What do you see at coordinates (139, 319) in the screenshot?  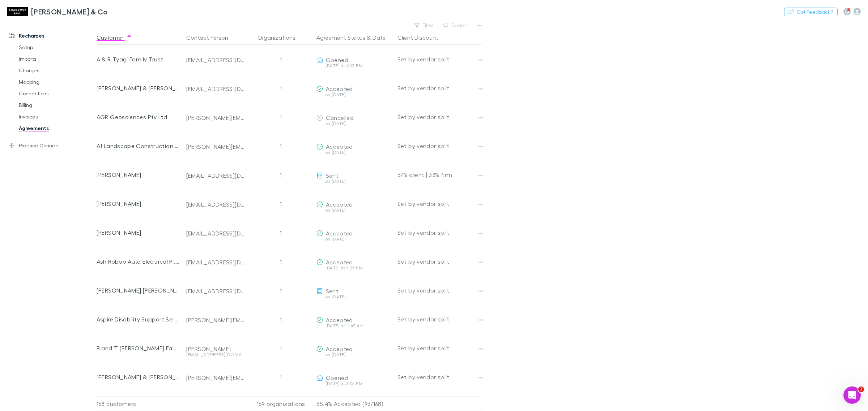 I see `div: Aspire Disability Support Services Pty Ltd` at bounding box center [139, 319].